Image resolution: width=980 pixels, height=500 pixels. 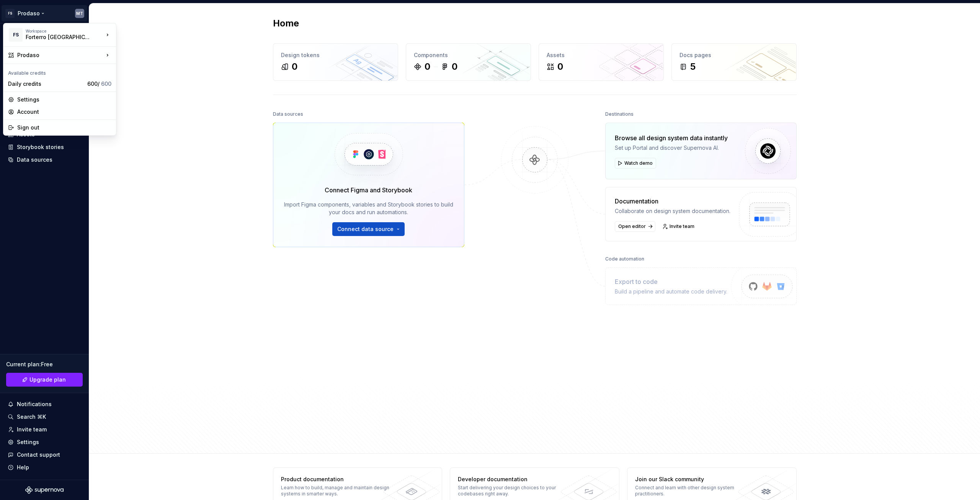 What do you see at coordinates (106, 83) in the screenshot?
I see `span: 600` at bounding box center [106, 83].